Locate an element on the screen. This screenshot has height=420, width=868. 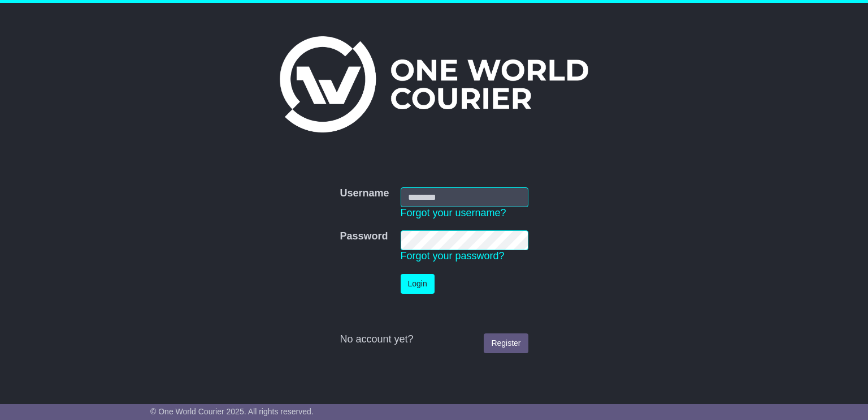
img: One World is located at coordinates (434, 84).